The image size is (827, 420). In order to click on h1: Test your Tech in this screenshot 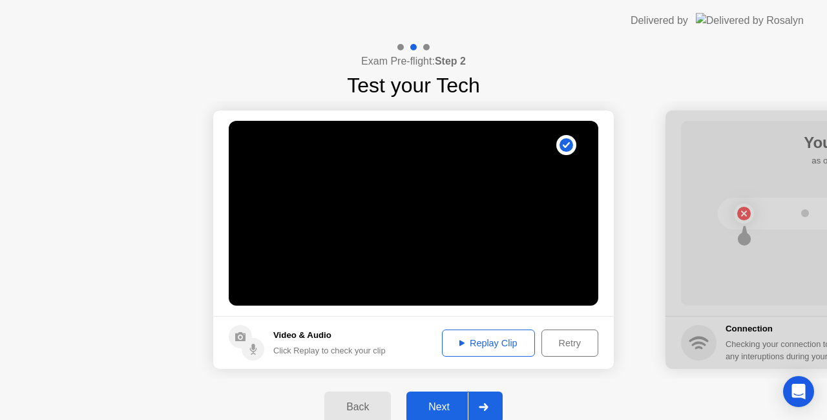, I will do `click(414, 85)`.